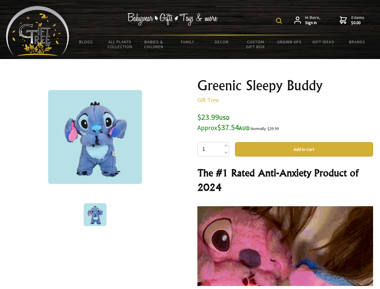  What do you see at coordinates (285, 85) in the screenshot?
I see `h1: Greenic Sleepy Buddy` at bounding box center [285, 85].